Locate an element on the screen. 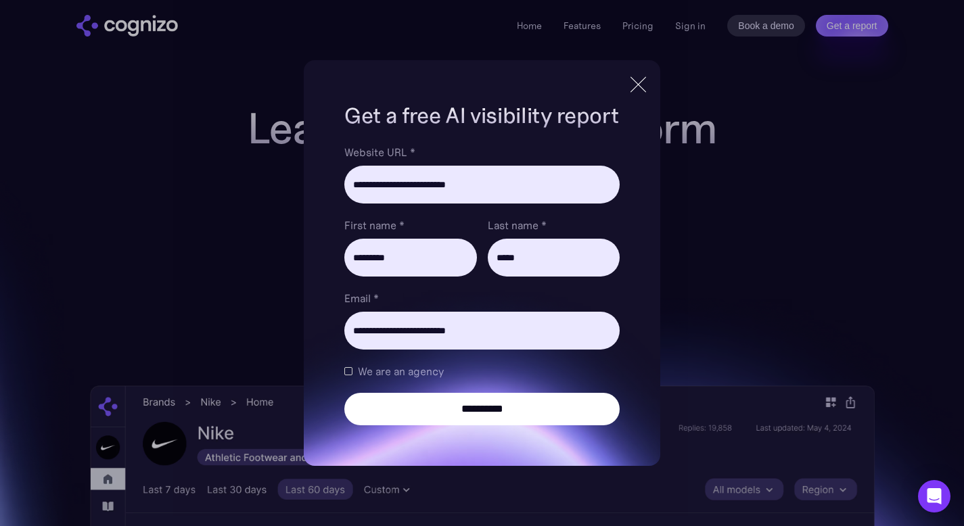 This screenshot has height=526, width=964. label: Website URL * is located at coordinates (482, 152).